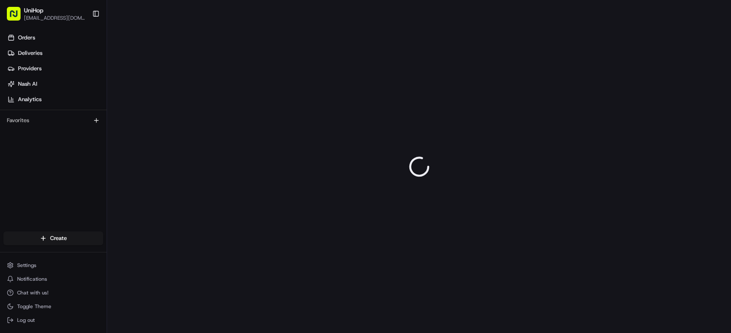 This screenshot has width=731, height=333. I want to click on button: Notifications, so click(53, 279).